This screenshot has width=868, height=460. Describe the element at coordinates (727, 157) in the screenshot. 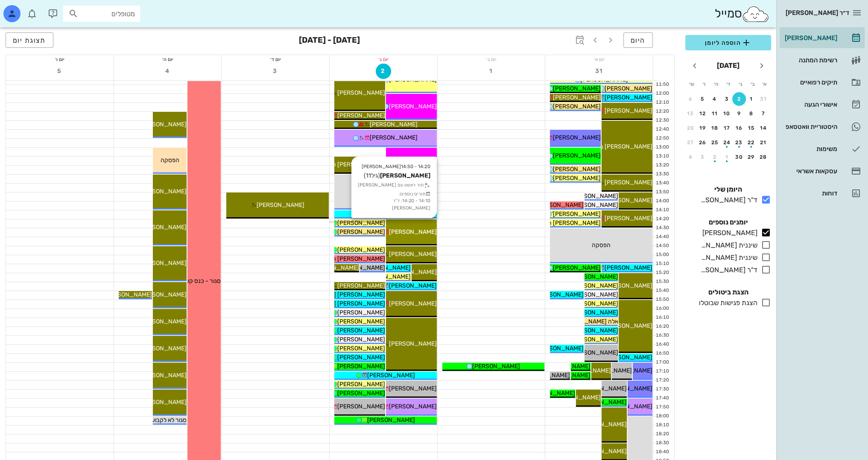

I see `div: 1` at that location.